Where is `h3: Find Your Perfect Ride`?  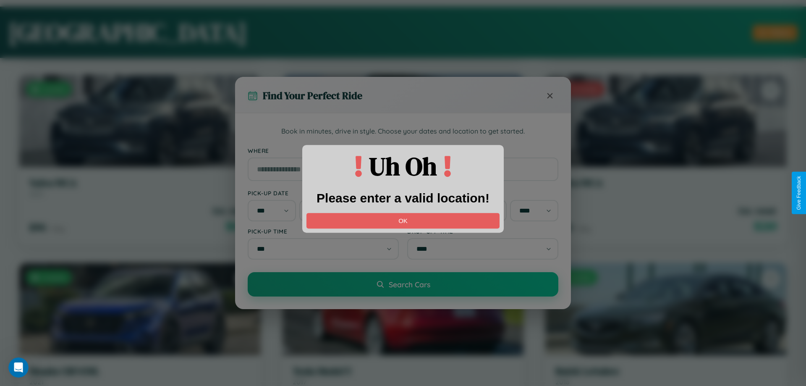 h3: Find Your Perfect Ride is located at coordinates (312, 95).